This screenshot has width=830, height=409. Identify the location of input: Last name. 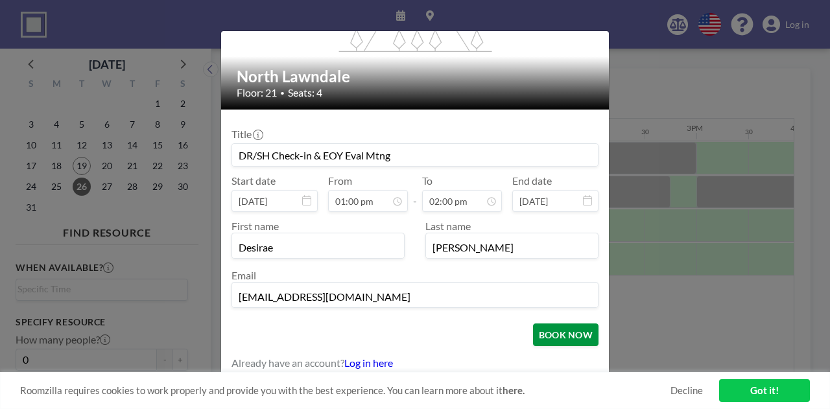
(512, 247).